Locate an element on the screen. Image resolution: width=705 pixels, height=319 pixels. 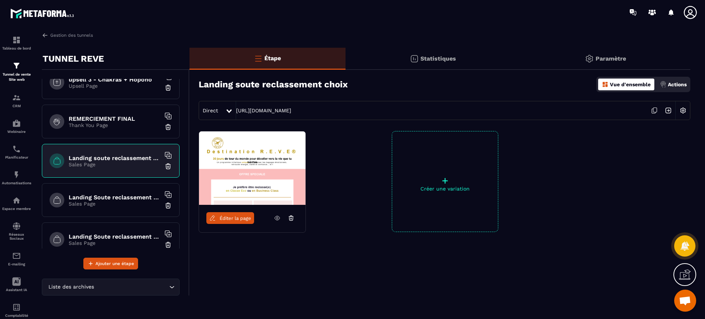
span: Direct is located at coordinates (210, 110).